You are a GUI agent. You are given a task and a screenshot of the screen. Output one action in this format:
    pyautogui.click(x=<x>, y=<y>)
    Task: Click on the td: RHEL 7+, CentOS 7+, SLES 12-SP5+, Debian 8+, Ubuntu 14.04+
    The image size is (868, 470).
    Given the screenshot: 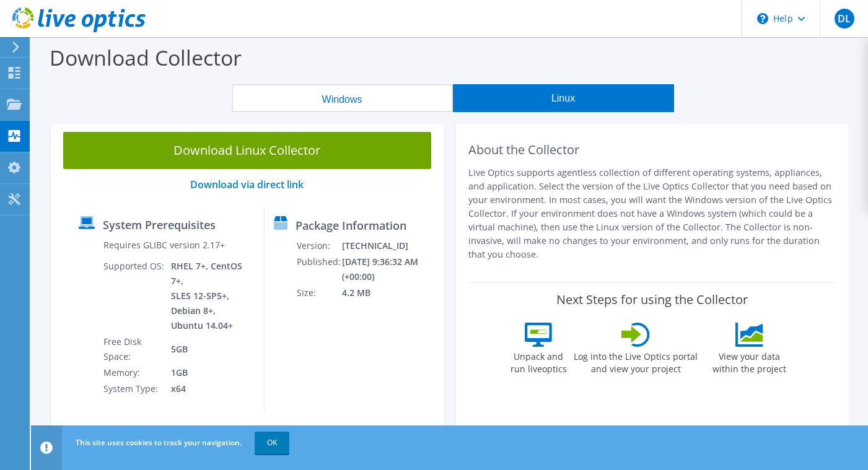 What is the action you would take?
    pyautogui.click(x=212, y=296)
    